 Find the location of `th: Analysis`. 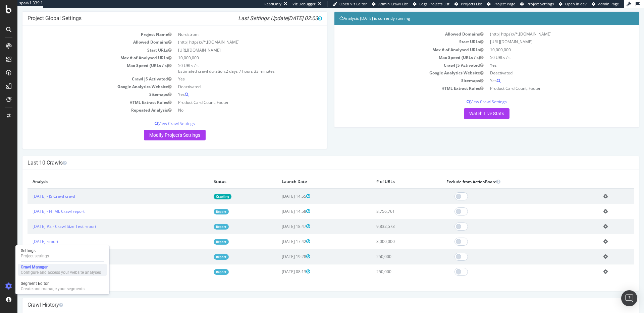

th: Analysis is located at coordinates (101, 174).